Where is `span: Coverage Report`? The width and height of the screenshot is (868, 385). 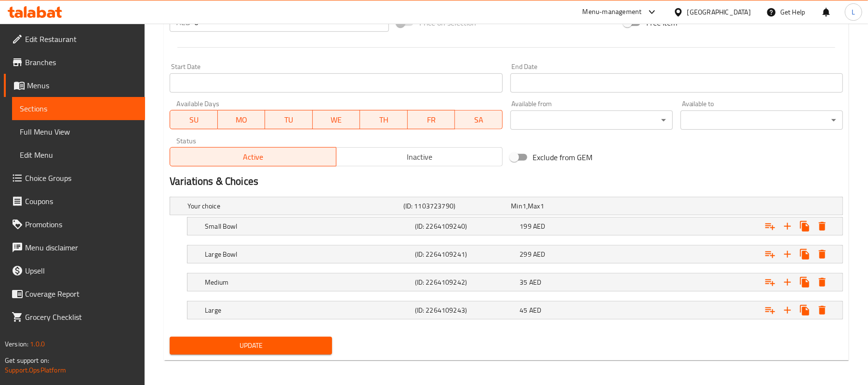
span: Coverage Report is located at coordinates (81, 294).